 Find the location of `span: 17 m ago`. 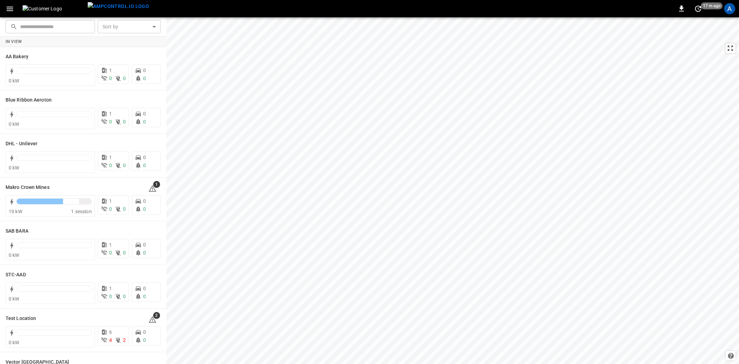

span: 17 m ago is located at coordinates (711, 6).